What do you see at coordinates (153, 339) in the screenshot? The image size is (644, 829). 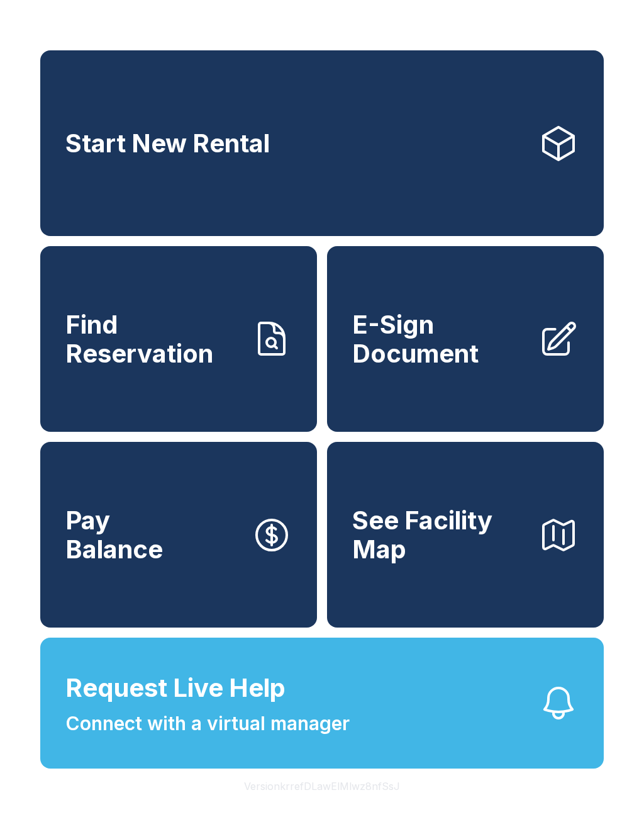 I see `span: Find Reservation` at bounding box center [153, 339].